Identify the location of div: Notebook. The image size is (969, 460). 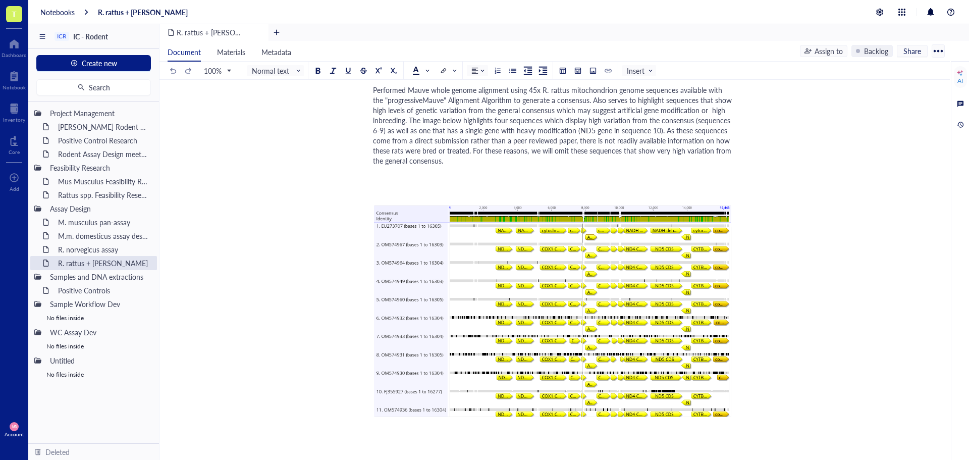
(14, 87).